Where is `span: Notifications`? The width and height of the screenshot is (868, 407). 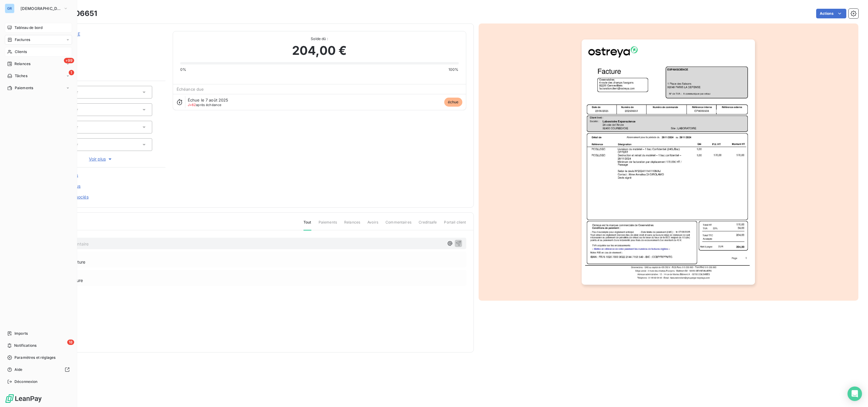 span: Notifications is located at coordinates (25, 346).